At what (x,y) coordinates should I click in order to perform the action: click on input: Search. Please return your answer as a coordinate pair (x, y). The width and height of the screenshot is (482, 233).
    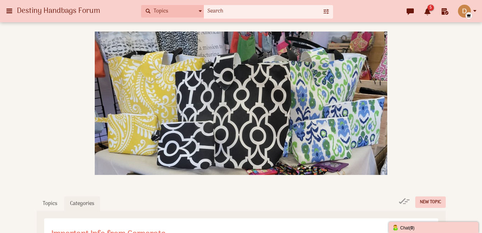
    Looking at the image, I should click on (263, 11).